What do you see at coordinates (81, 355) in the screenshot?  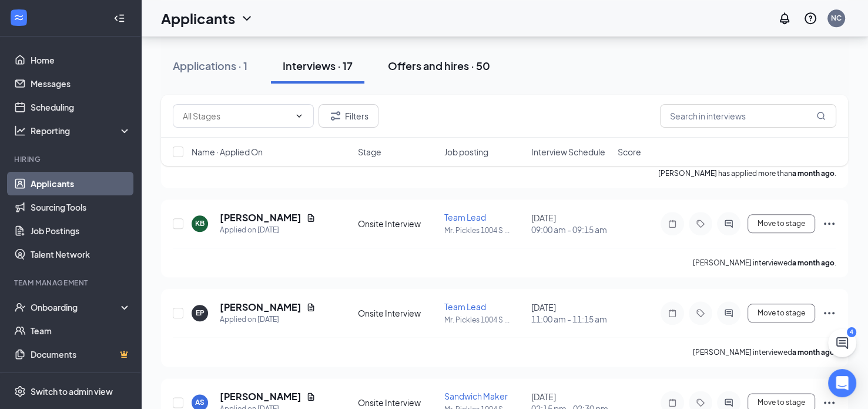 I see `a: DocumentsCrown` at bounding box center [81, 355].